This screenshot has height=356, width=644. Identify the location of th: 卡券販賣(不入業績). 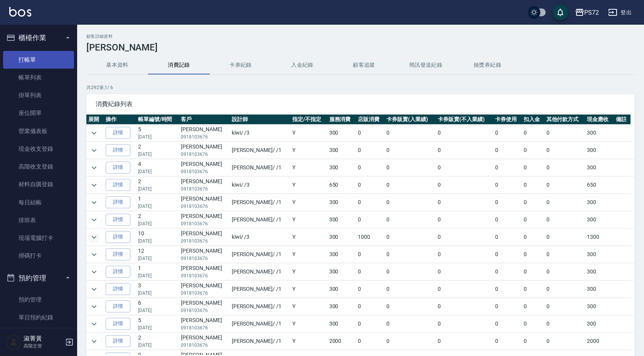
(464, 120).